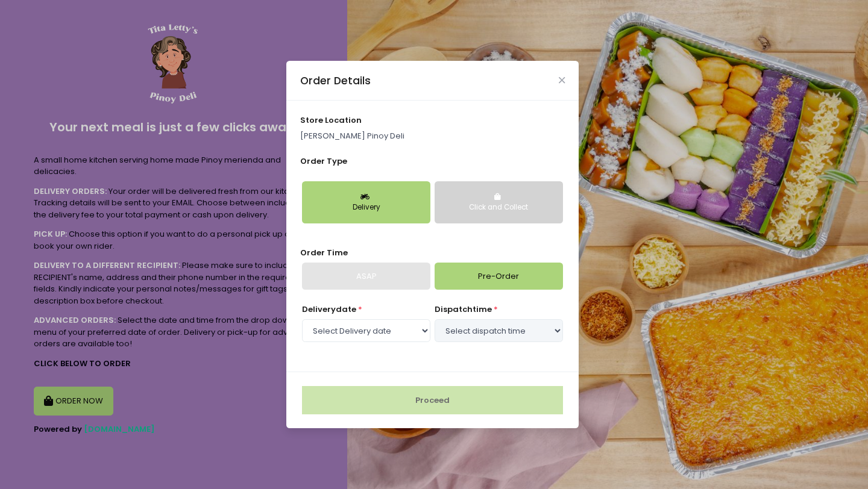 The width and height of the screenshot is (868, 489). Describe the element at coordinates (329, 309) in the screenshot. I see `span: Delivery date` at that location.